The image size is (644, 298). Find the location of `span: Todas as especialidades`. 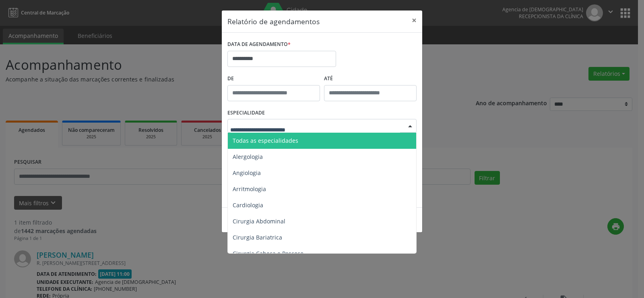

span: Todas as especialidades is located at coordinates (265, 140).